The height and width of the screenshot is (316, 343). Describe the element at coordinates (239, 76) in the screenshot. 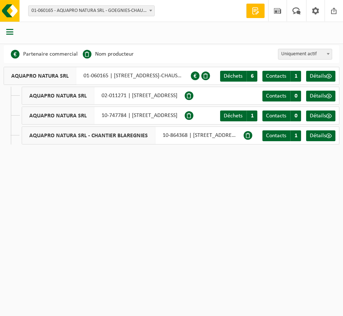

I see `a: Déchets 6` at that location.